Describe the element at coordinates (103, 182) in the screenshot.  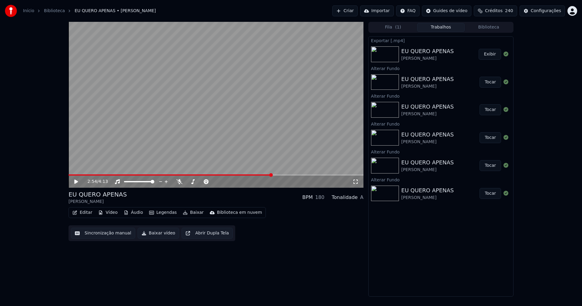
I see `span: 4:13` at that location.